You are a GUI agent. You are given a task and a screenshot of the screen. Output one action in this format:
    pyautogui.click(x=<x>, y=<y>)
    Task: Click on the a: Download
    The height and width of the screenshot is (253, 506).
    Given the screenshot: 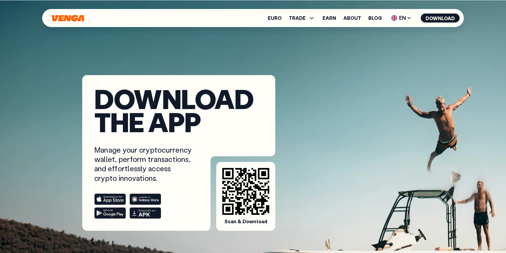 What is the action you would take?
    pyautogui.click(x=440, y=18)
    